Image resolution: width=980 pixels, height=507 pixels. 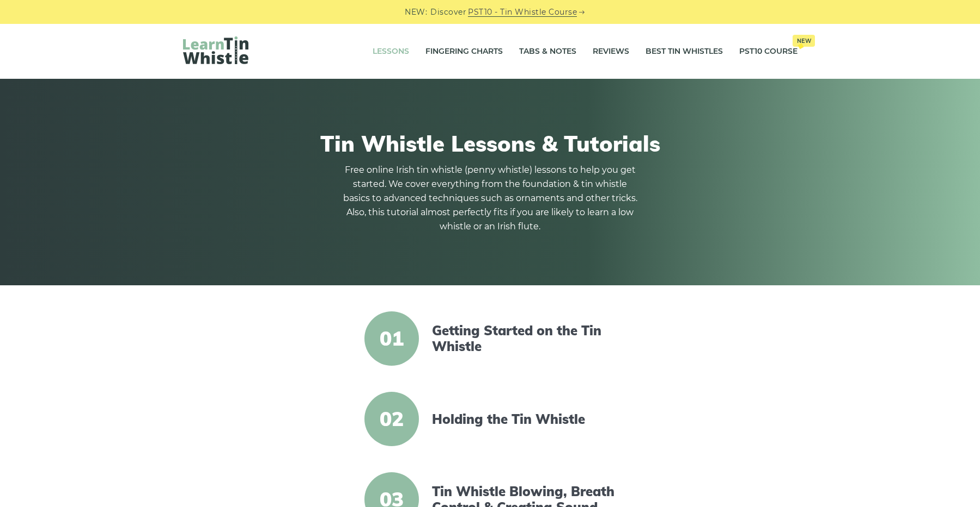 I want to click on a: Getting Started on the Tin Whistle, so click(x=525, y=338).